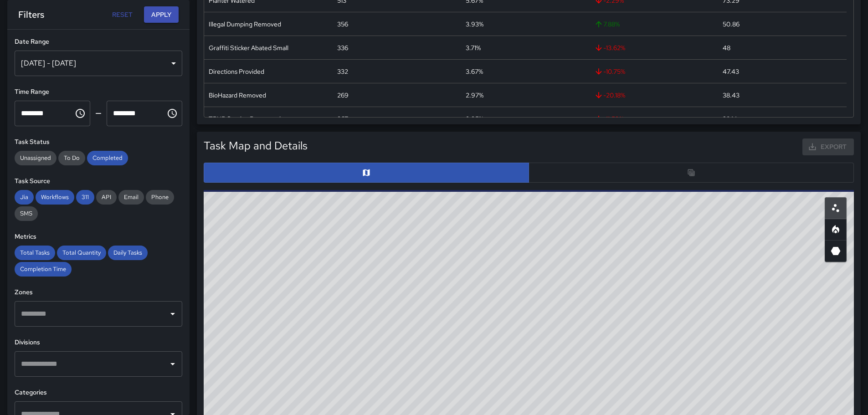 The height and width of the screenshot is (415, 868). I want to click on h6: Filters, so click(31, 14).